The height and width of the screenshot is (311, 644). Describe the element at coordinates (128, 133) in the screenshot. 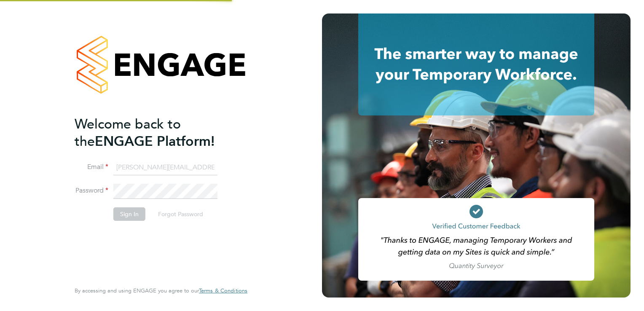

I see `span: Welcome back to the` at that location.